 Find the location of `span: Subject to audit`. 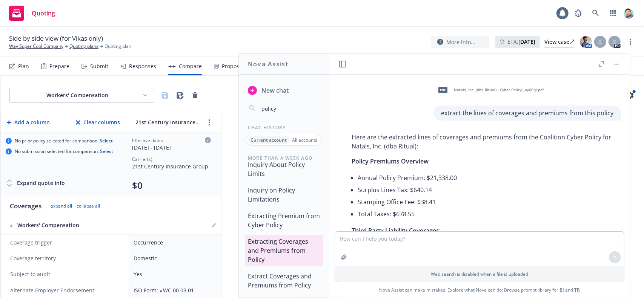

span: Subject to audit is located at coordinates (66, 274).